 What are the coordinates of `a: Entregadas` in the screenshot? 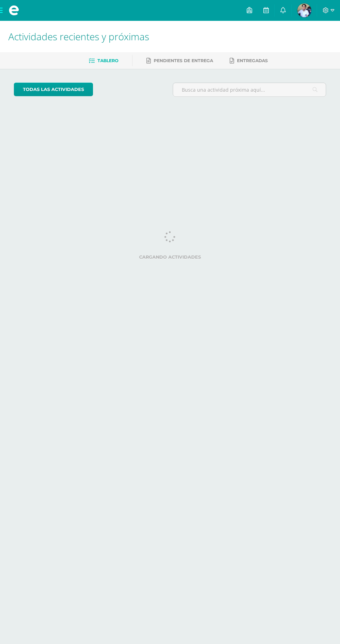 It's located at (249, 61).